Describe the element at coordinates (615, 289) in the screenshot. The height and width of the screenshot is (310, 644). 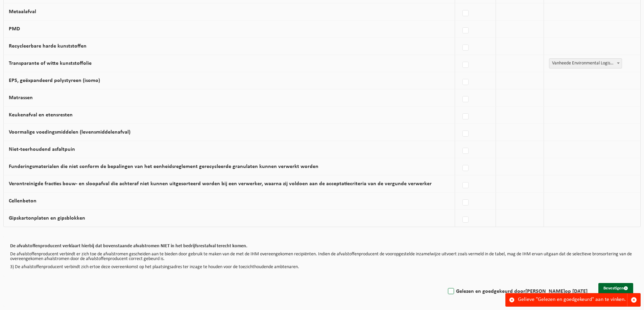
I see `button: Bevestigen` at that location.